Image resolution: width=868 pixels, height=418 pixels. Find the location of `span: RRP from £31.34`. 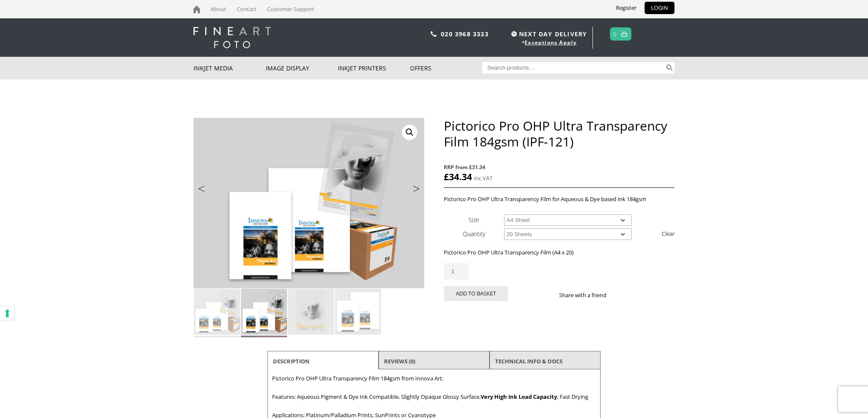

span: RRP from £31.34 is located at coordinates (559, 167).